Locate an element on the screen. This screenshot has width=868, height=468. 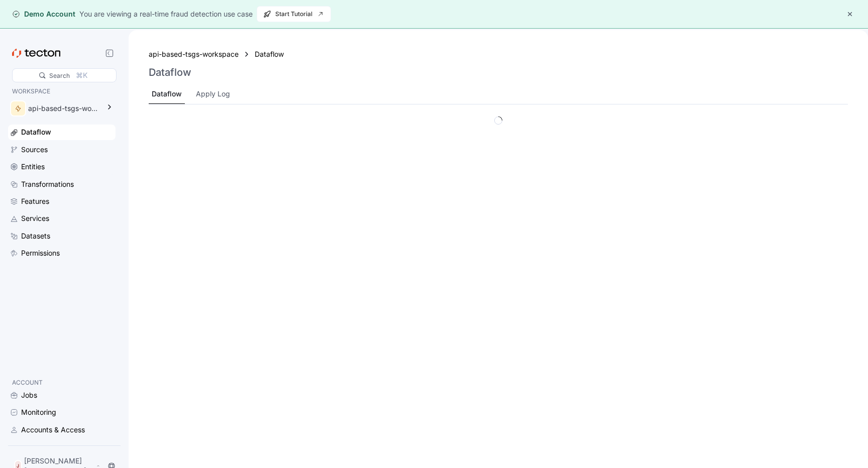
div: Monitoring is located at coordinates (38, 412).